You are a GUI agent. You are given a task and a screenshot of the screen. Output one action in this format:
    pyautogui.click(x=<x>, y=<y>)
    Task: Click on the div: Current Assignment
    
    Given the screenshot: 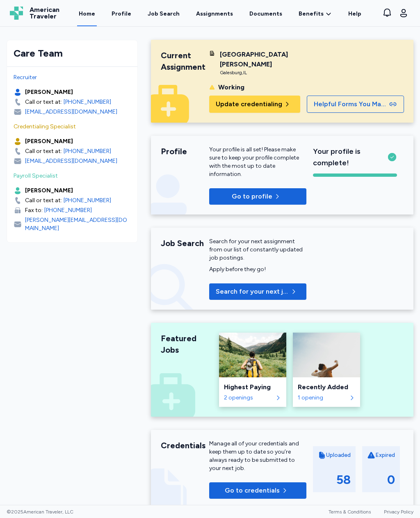 What is the action you would take?
    pyautogui.click(x=185, y=61)
    